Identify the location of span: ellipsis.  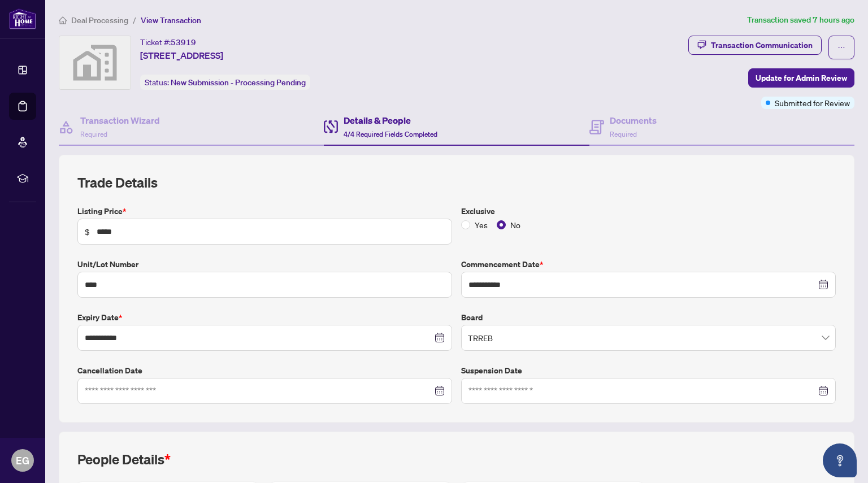
(842, 47).